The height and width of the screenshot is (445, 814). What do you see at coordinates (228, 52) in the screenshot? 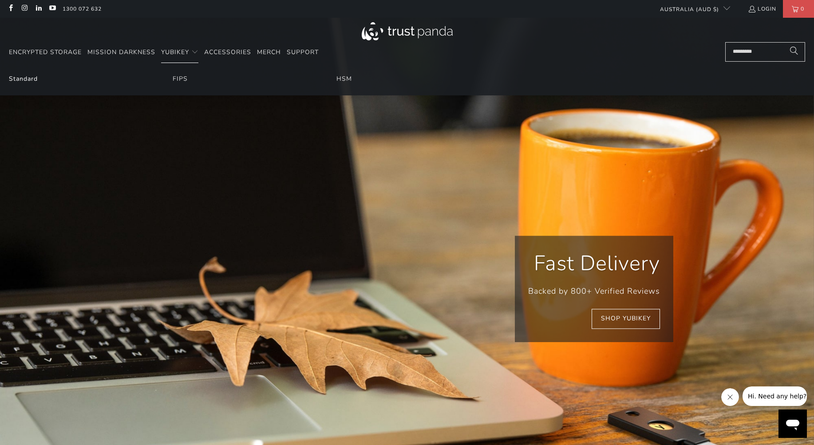
I see `a: Accessories` at bounding box center [228, 52].